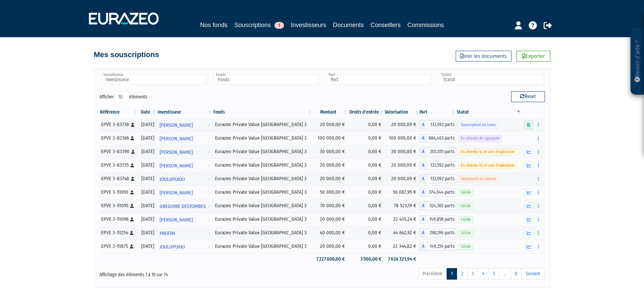  I want to click on th: Référence : activer pour trier la colonne par ordre croissant, so click(119, 112).